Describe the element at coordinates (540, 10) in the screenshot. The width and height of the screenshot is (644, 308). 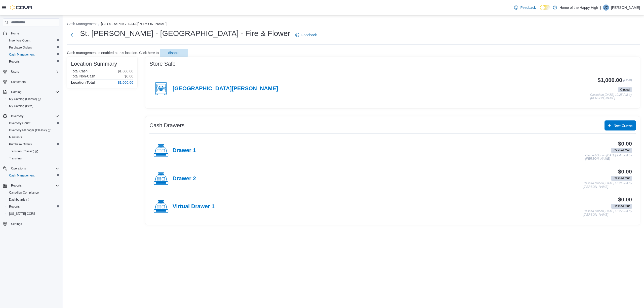
I see `span: Dark Mode` at that location.